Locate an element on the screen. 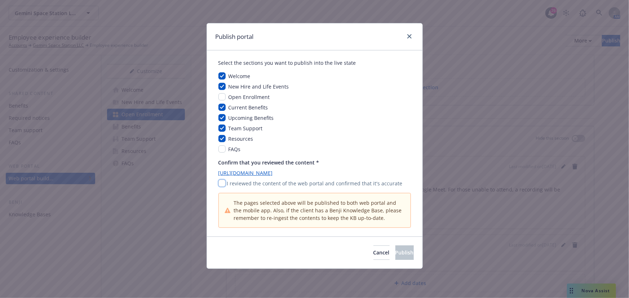 The image size is (629, 298). a: close is located at coordinates (409, 36).